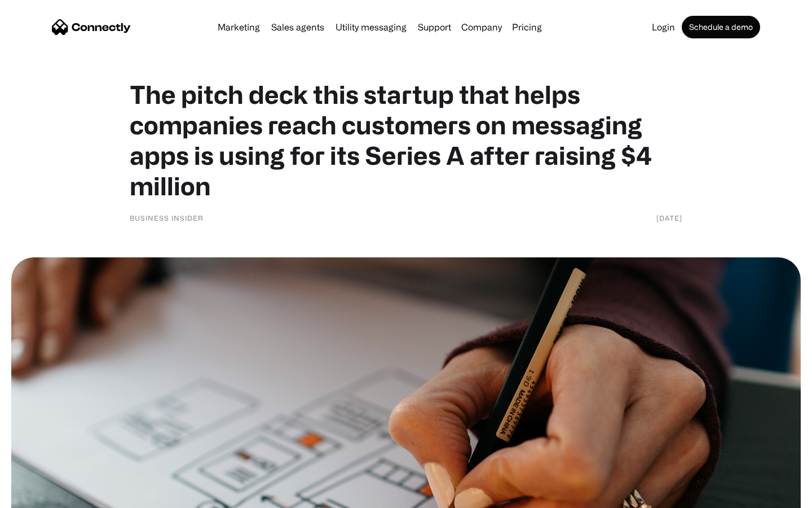 The image size is (812, 508). Describe the element at coordinates (434, 27) in the screenshot. I see `a: Support` at that location.